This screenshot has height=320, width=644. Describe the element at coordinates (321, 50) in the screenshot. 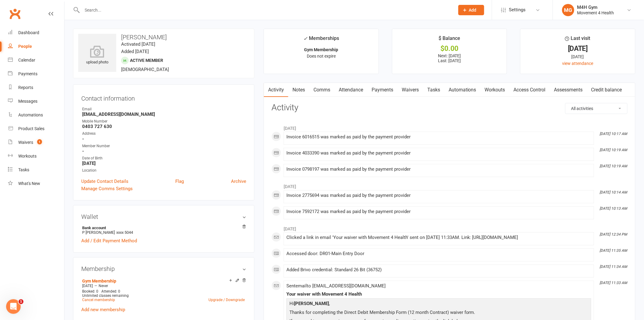

I see `strong: Gym Membership` at that location.